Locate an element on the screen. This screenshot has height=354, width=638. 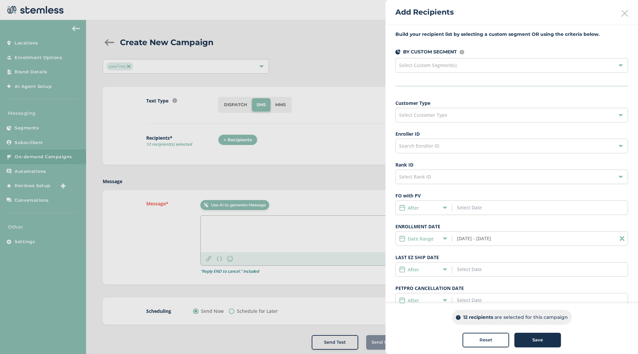
span: Select Custom Segment(s) is located at coordinates (427, 65).